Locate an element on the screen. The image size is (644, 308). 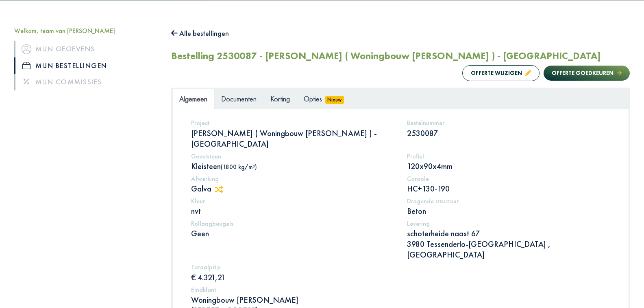
h5: Levering is located at coordinates (509, 223).